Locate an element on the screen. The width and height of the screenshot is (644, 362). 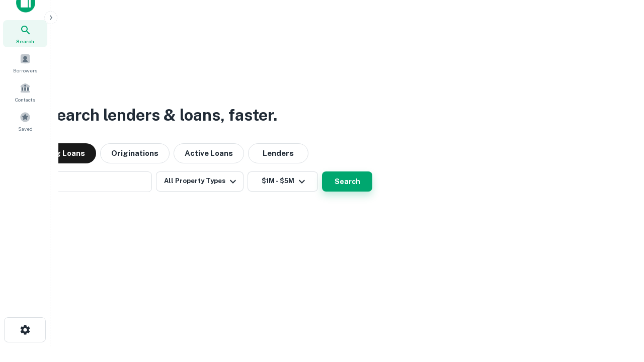
div: Chat Widget is located at coordinates (619, 306).